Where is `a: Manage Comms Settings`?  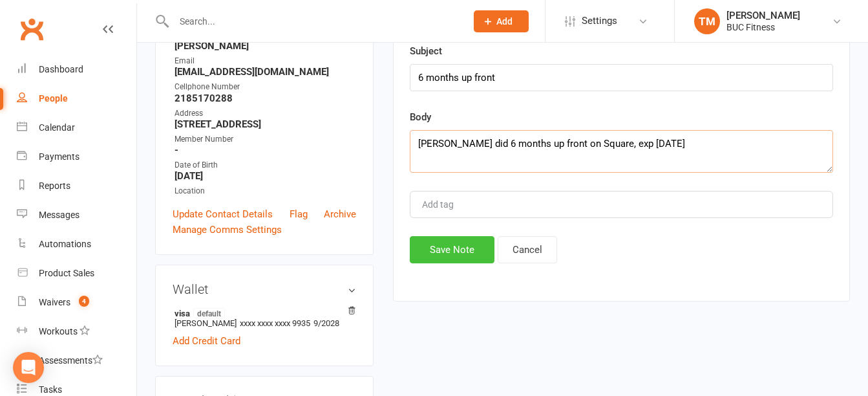
a: Manage Comms Settings is located at coordinates (227, 229).